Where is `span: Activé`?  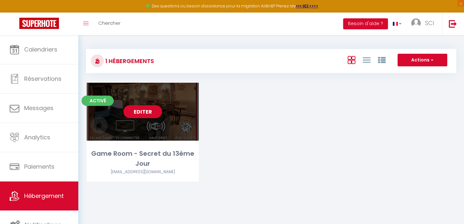 span: Activé is located at coordinates (98, 101).